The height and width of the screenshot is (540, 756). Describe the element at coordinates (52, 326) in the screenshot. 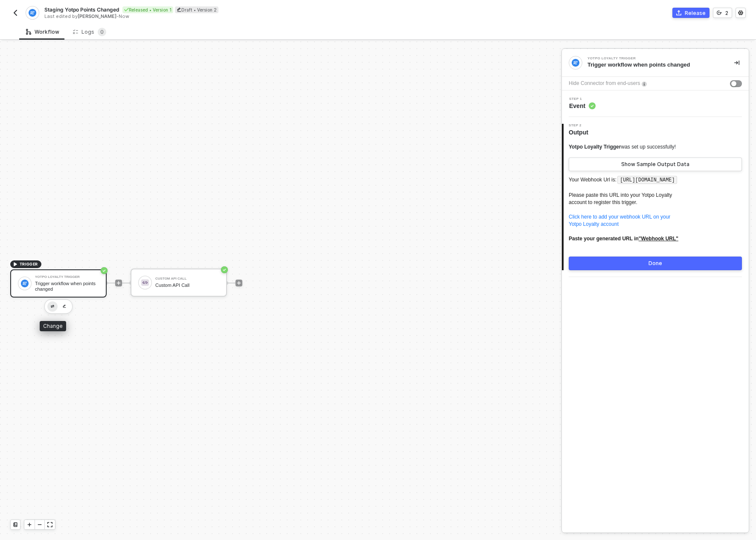

I see `div: Change` at that location.